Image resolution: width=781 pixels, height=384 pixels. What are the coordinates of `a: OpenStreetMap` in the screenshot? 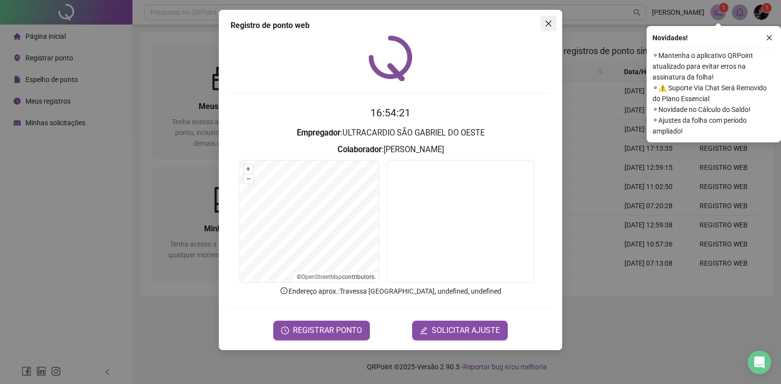 It's located at (321, 277).